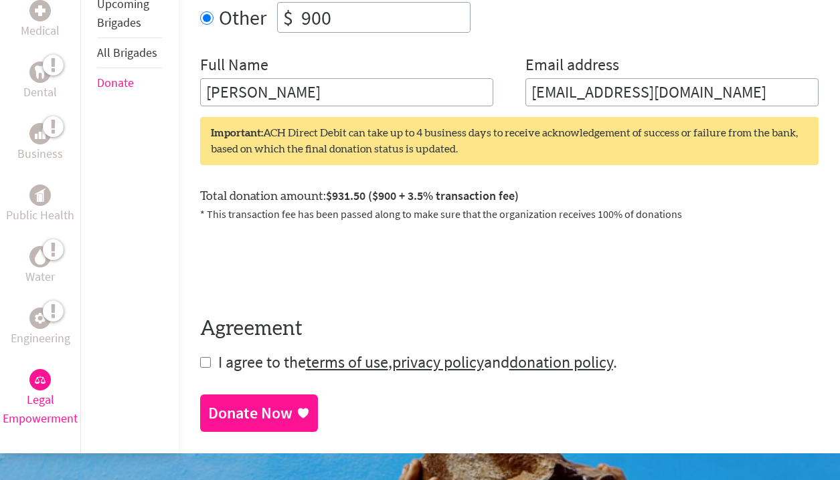  Describe the element at coordinates (40, 277) in the screenshot. I see `p: Water` at that location.